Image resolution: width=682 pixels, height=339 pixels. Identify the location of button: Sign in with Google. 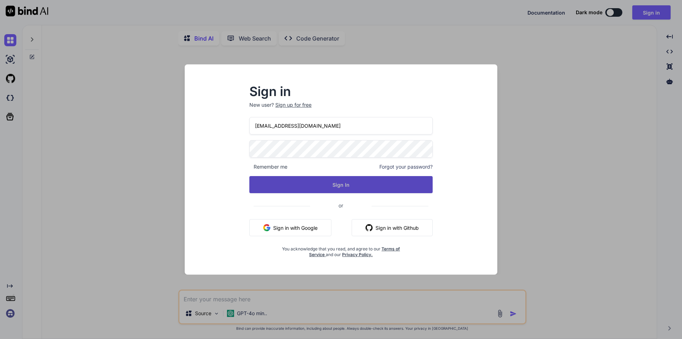
(290, 227).